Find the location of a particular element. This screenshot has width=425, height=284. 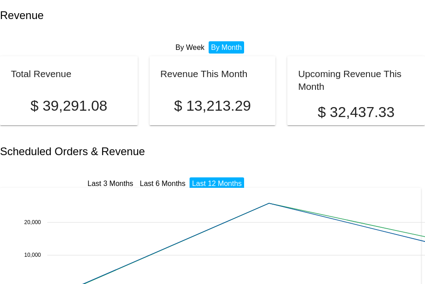

h2: Total Revenue is located at coordinates (41, 74).